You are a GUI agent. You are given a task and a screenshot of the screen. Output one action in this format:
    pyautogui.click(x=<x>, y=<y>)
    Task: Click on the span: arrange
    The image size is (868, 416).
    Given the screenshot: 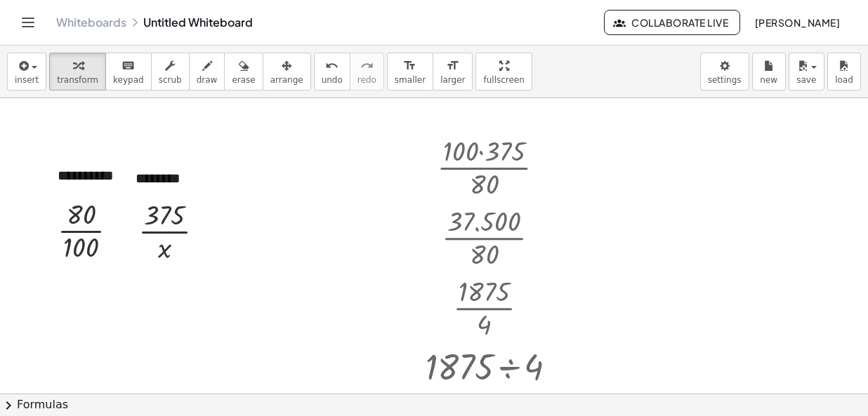 What is the action you would take?
    pyautogui.click(x=287, y=80)
    